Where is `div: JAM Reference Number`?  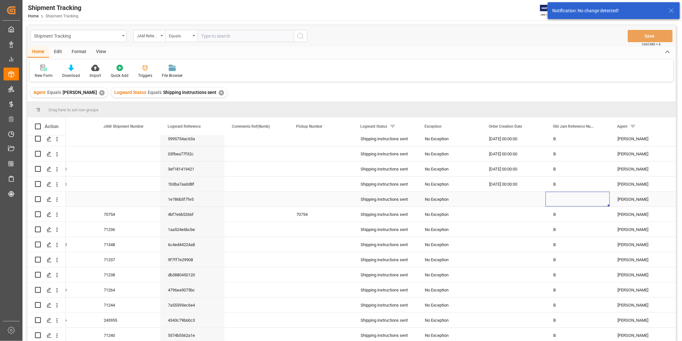 div: JAM Reference Number is located at coordinates (148, 35).